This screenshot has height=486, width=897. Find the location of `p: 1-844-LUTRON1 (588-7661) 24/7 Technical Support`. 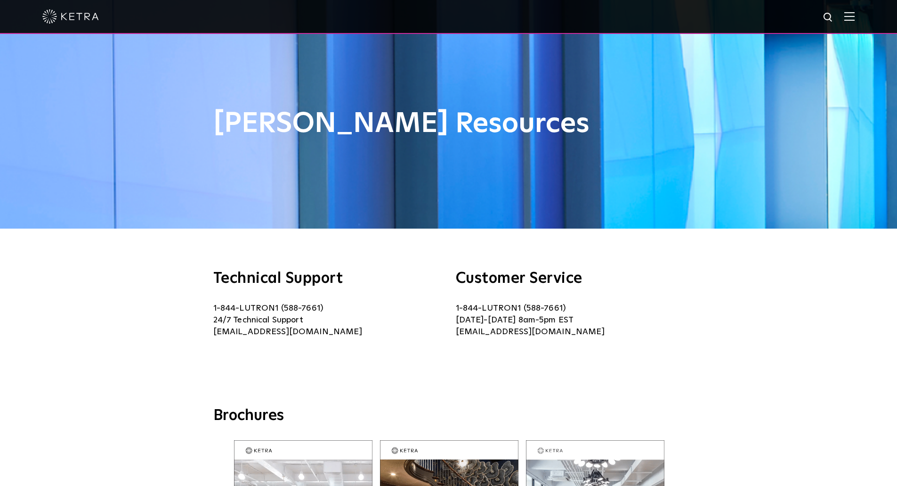

p: 1-844-LUTRON1 (588-7661) 24/7 Technical Support is located at coordinates (327, 320).